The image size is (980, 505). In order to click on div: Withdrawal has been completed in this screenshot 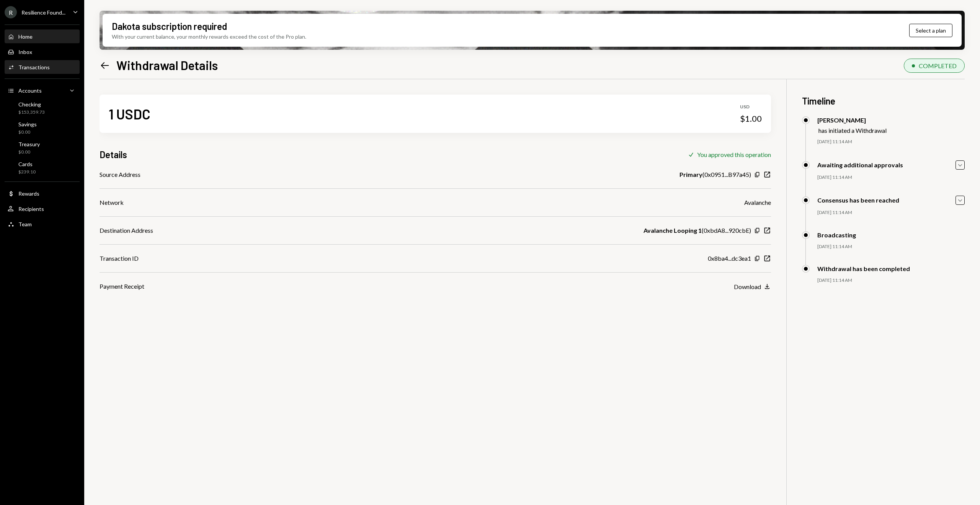, I will do `click(864, 269)`.